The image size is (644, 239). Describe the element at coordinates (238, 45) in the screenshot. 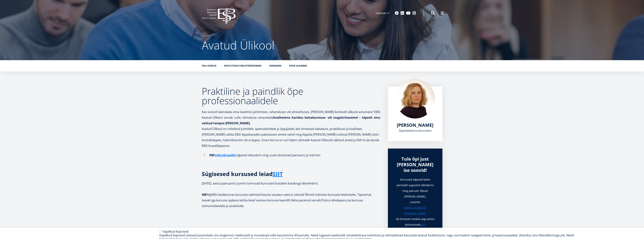

I see `span: Avatud Ülikool` at that location.